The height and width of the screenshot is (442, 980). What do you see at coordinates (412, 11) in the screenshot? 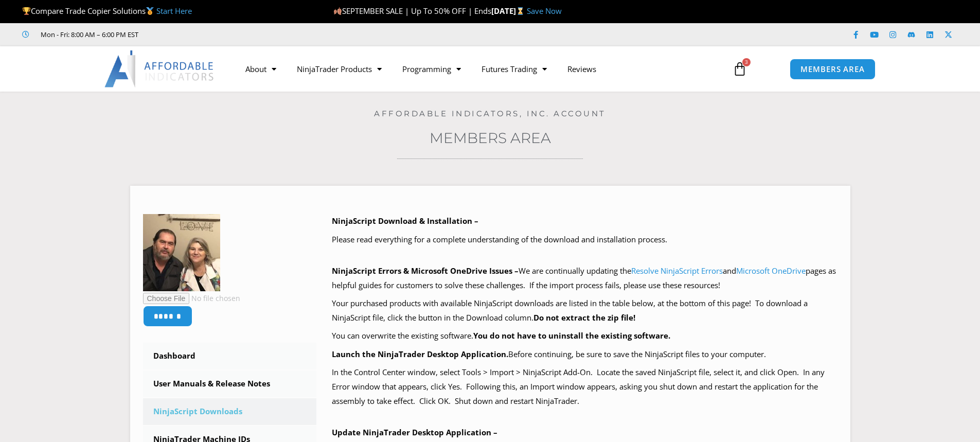
I see `span: SEPTEMBER SALE | Up To 50% OFF | Ends` at bounding box center [412, 11].